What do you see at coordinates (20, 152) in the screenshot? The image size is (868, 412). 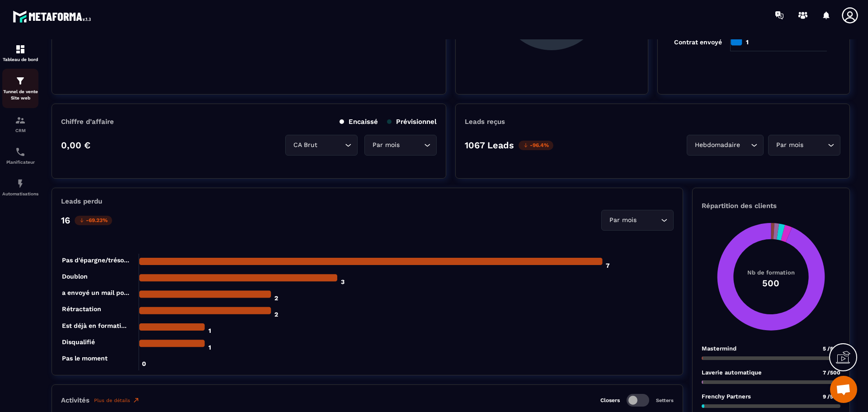 I see `img: scheduler` at bounding box center [20, 152].